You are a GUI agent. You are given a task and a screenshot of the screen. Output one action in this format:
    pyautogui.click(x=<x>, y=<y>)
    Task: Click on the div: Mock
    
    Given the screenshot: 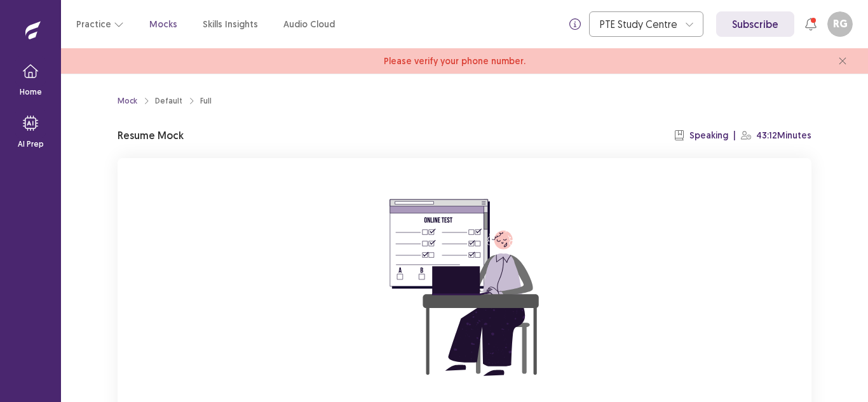 What is the action you would take?
    pyautogui.click(x=127, y=100)
    